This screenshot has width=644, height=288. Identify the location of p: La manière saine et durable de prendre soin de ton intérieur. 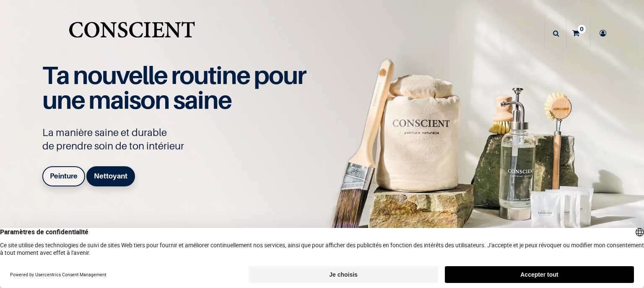
(179, 140).